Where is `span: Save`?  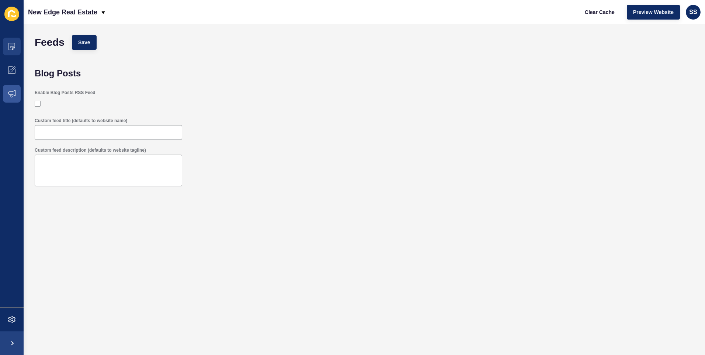
span: Save is located at coordinates (84, 42).